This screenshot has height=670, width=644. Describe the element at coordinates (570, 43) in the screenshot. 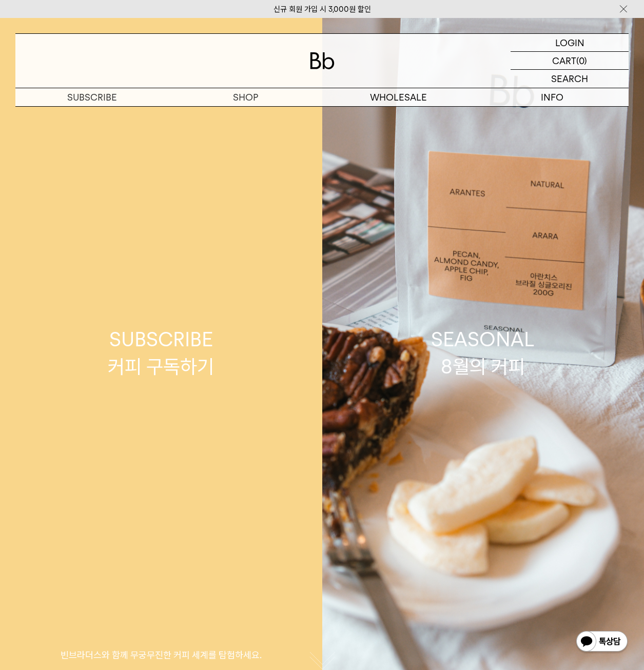

I see `p: LOGIN` at that location.